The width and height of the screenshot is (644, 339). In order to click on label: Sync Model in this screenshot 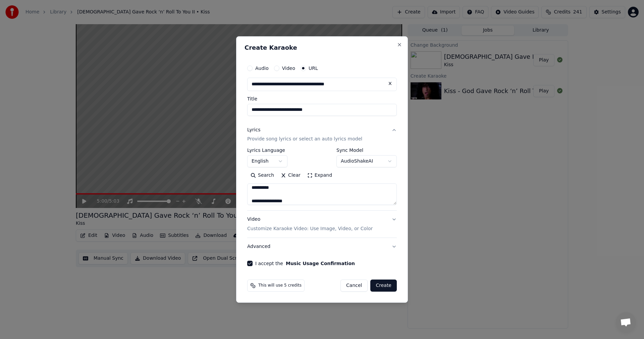, I will do `click(367, 150)`.